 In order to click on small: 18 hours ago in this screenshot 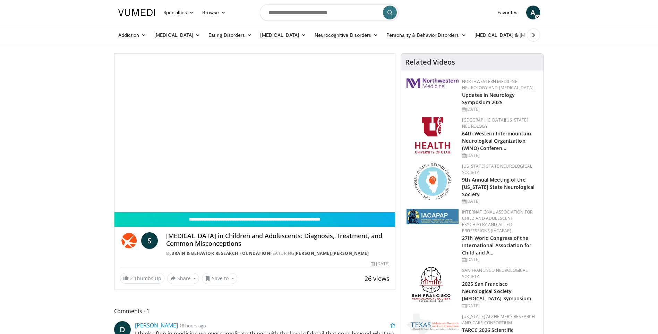, I will do `click(193, 326)`.